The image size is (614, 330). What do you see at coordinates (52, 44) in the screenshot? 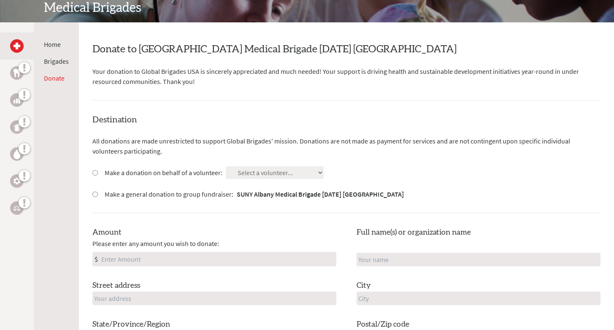
I see `a: Home` at bounding box center [52, 44].